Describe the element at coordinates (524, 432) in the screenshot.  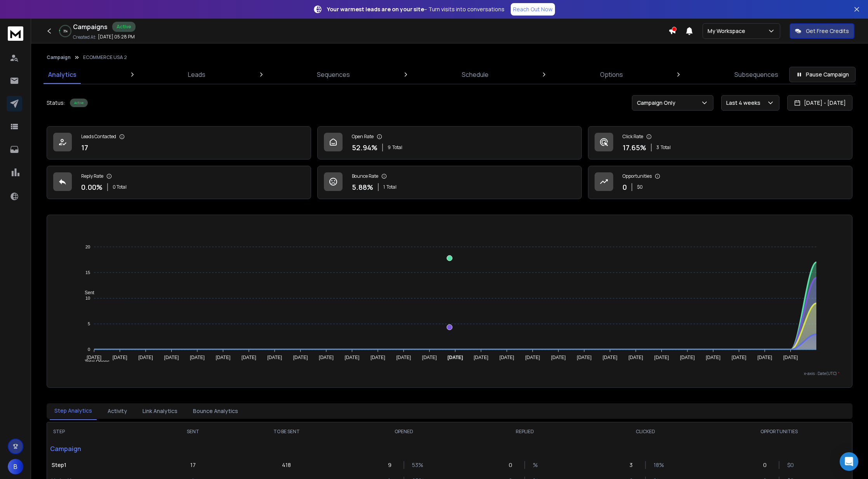
I see `th: REPLIED` at that location.